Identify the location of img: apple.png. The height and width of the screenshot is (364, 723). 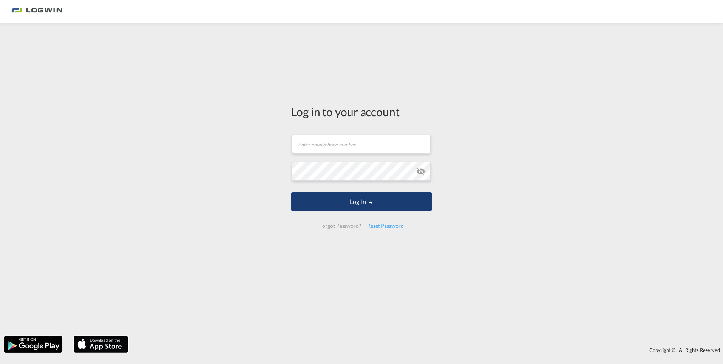
(101, 344).